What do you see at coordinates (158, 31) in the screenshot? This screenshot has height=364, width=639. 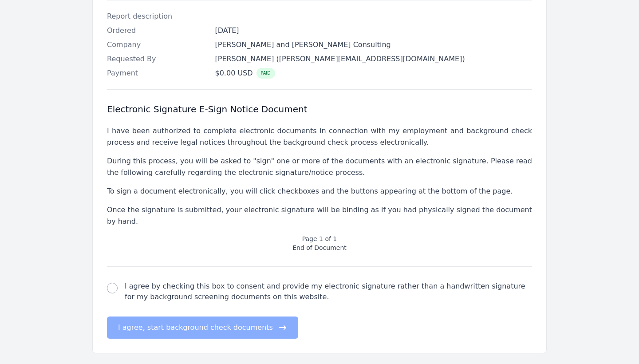 I see `dt: Ordered` at bounding box center [158, 31].